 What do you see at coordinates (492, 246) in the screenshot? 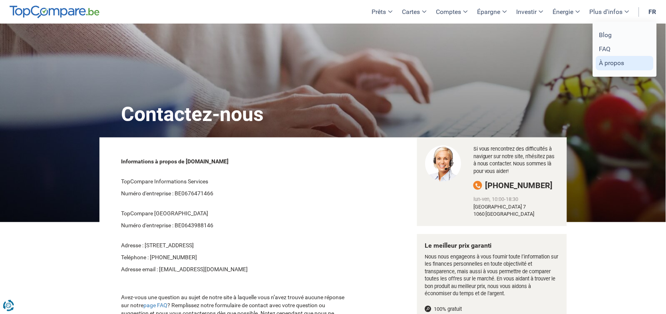
I see `h4: Le meilleur prix garanti` at bounding box center [492, 246].